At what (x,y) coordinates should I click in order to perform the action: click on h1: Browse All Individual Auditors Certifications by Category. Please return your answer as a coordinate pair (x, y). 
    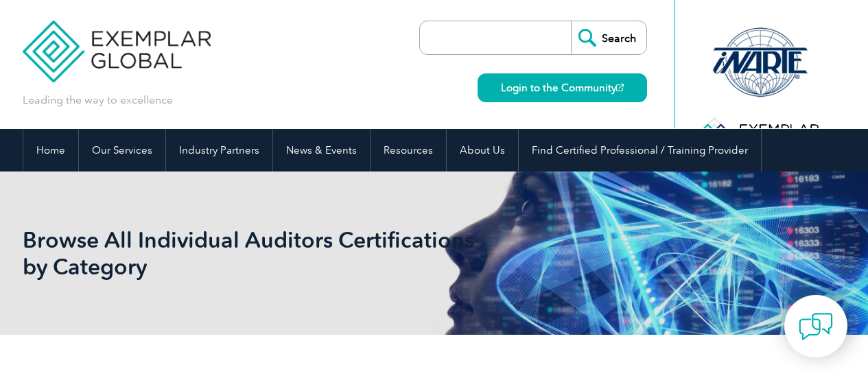
    Looking at the image, I should click on (286, 253).